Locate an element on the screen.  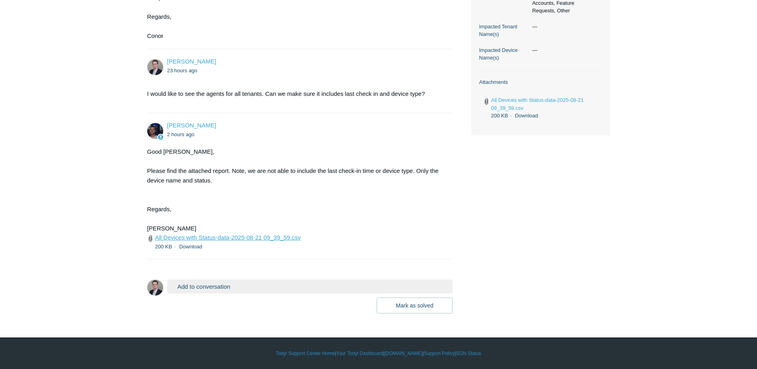
button: Mark as solved is located at coordinates (415, 305).